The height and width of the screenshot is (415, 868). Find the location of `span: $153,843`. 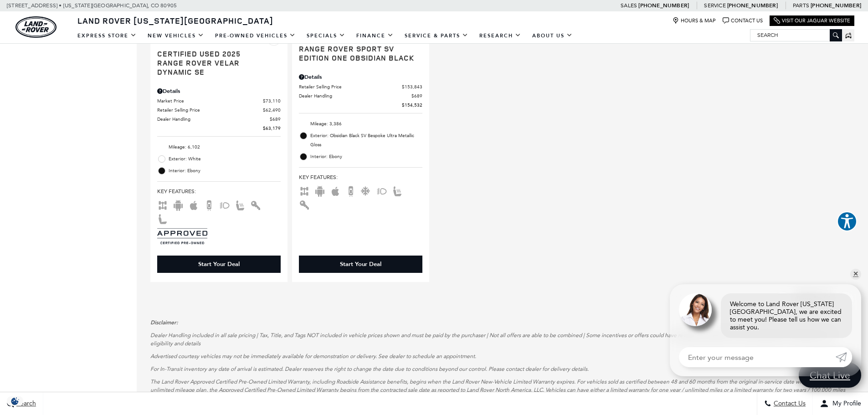

span: $153,843 is located at coordinates (412, 86).